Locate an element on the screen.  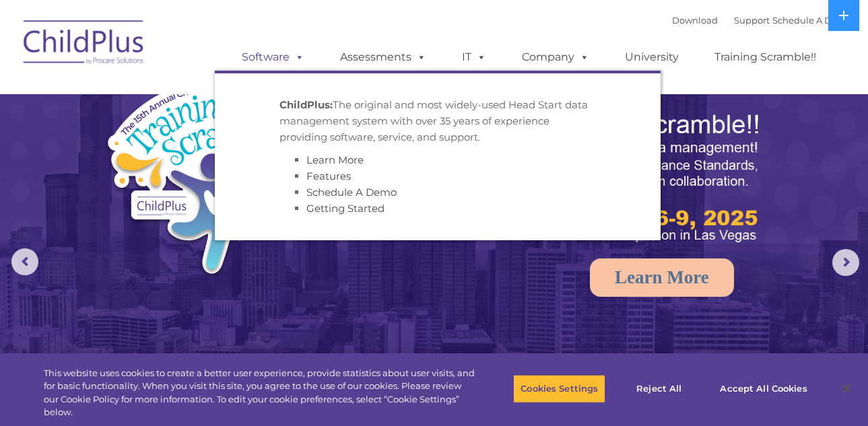
button: Accept All Cookies is located at coordinates (763, 389).